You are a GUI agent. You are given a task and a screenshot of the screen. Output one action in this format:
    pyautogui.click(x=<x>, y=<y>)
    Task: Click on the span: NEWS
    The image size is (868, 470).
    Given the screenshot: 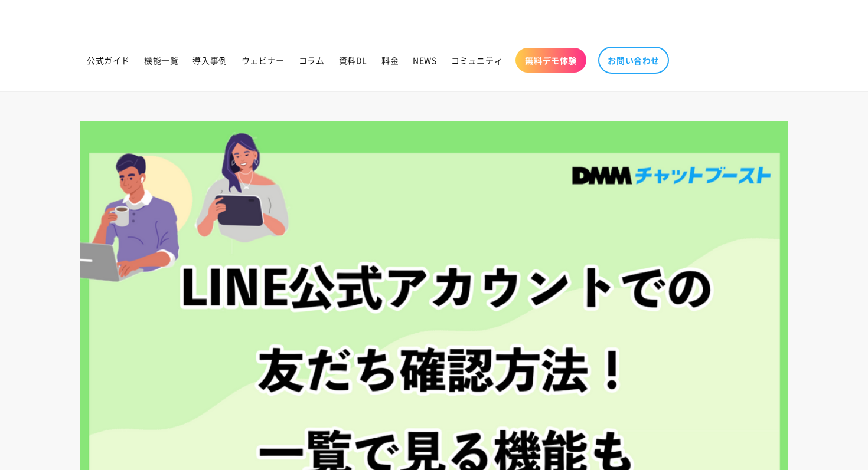 What is the action you would take?
    pyautogui.click(x=424, y=61)
    